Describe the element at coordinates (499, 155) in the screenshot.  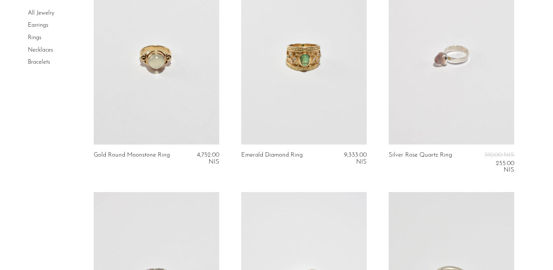
I see `span: 510.00 NIS` at that location.